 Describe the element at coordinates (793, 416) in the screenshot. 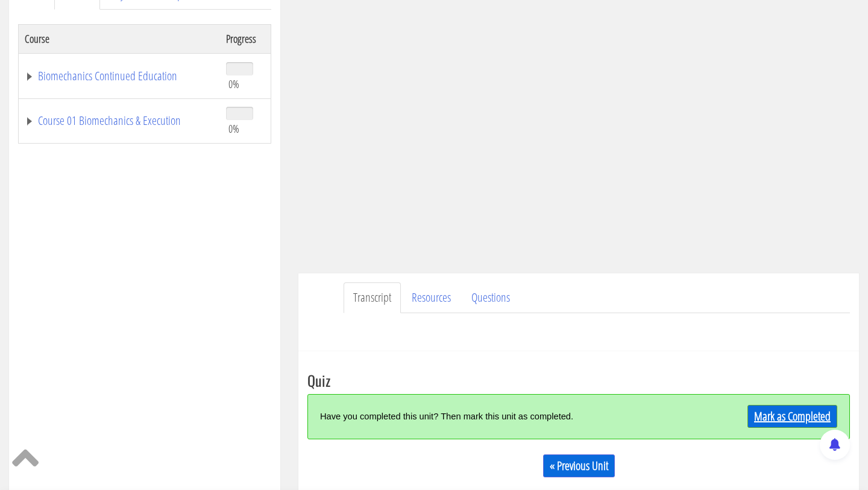

I see `a: Mark as Completed` at that location.